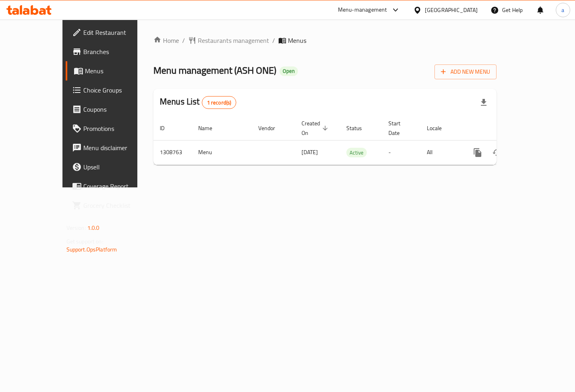 Image resolution: width=575 pixels, height=392 pixels. What do you see at coordinates (166, 40) in the screenshot?
I see `a: Home` at bounding box center [166, 40].